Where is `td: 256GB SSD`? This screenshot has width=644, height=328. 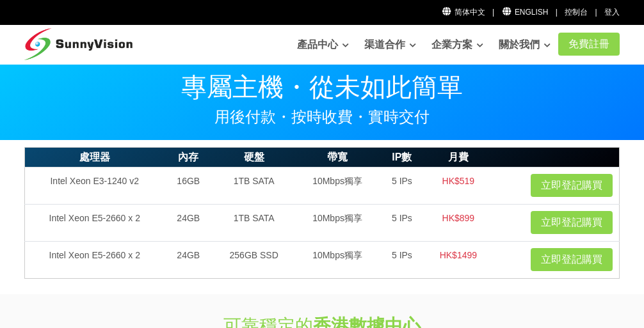
td: 256GB SSD is located at coordinates (254, 260).